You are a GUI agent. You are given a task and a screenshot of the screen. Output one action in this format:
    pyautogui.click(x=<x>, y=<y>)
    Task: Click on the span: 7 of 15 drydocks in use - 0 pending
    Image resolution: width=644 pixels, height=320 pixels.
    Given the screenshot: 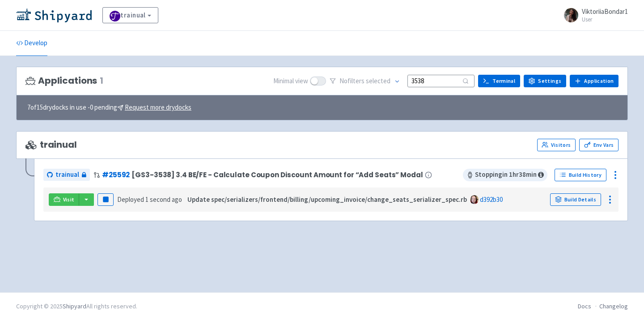 What is the action you would take?
    pyautogui.click(x=109, y=107)
    